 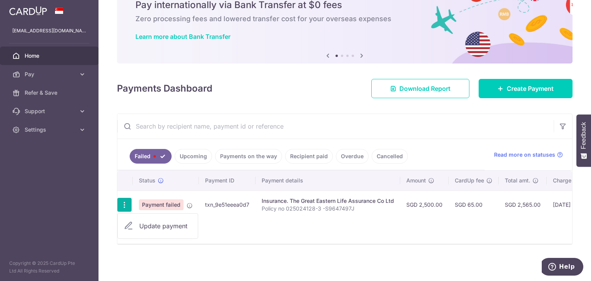 What do you see at coordinates (328, 201) in the screenshot?
I see `div: Insurance. The Great Eastern Life Assurance Co Ltd` at bounding box center [328, 201].